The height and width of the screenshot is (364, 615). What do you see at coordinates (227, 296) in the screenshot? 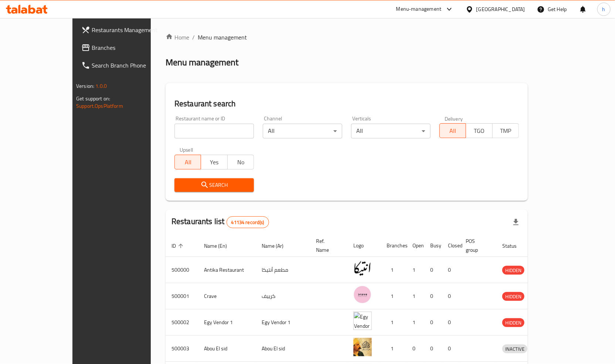
I see `td: Crave` at bounding box center [227, 296].